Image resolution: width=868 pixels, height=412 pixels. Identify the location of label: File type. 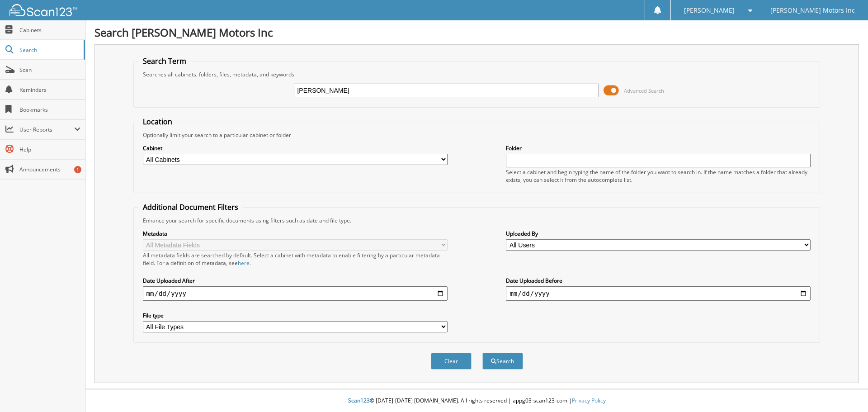
(295, 315).